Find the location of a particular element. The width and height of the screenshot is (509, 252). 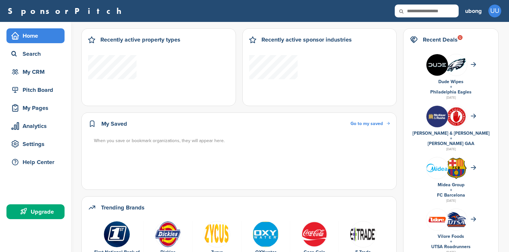

a: 13592297 897114793749591 4009437196405242401 n is located at coordinates (117, 234).